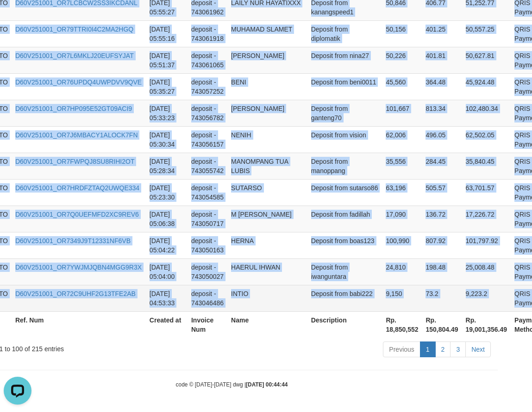 This screenshot has height=412, width=532. Describe the element at coordinates (402, 60) in the screenshot. I see `td: 50,226` at that location.